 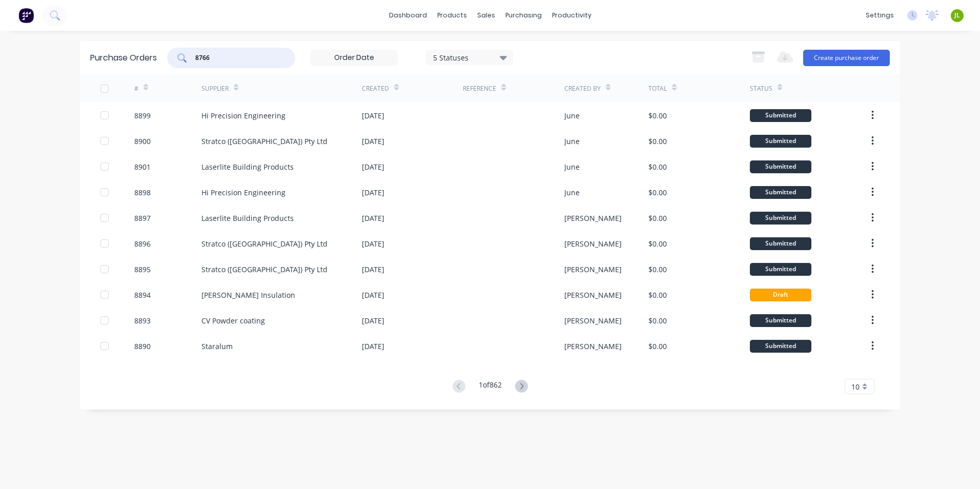 I want to click on a: dashboard, so click(x=408, y=16).